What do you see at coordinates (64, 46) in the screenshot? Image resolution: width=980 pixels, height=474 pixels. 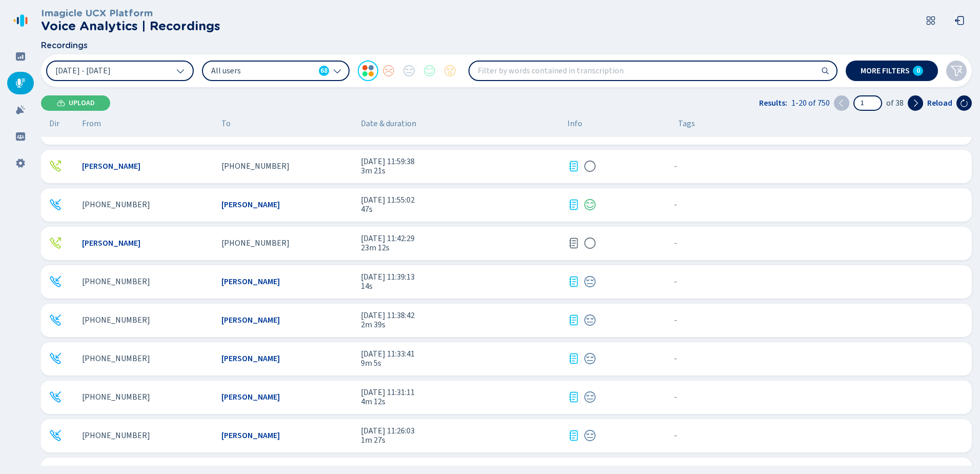 I see `span: Recordings` at bounding box center [64, 46].